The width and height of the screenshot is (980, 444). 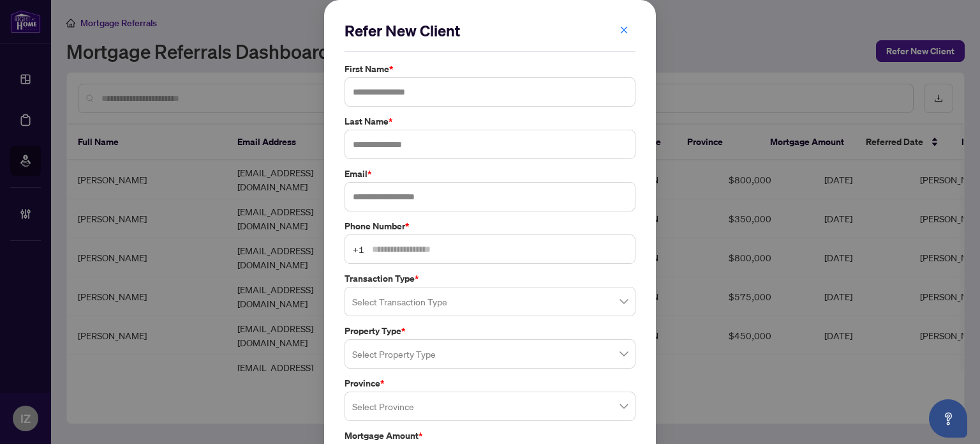 I want to click on label: Email, so click(x=490, y=173).